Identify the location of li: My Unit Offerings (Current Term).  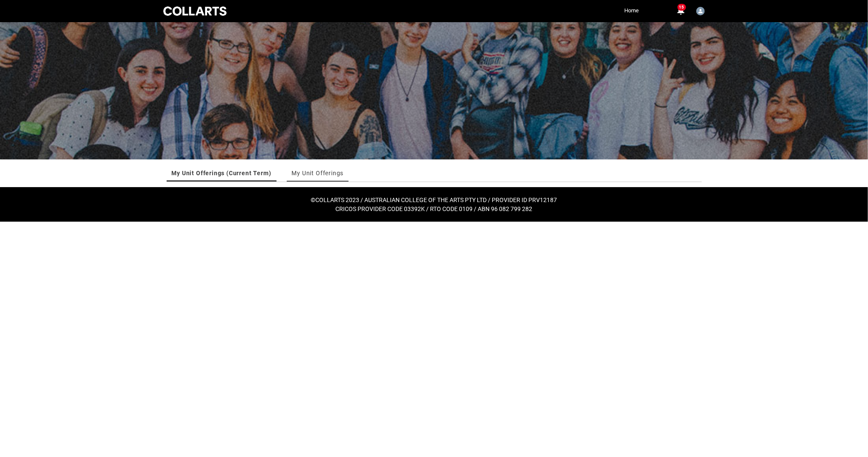
(222, 173).